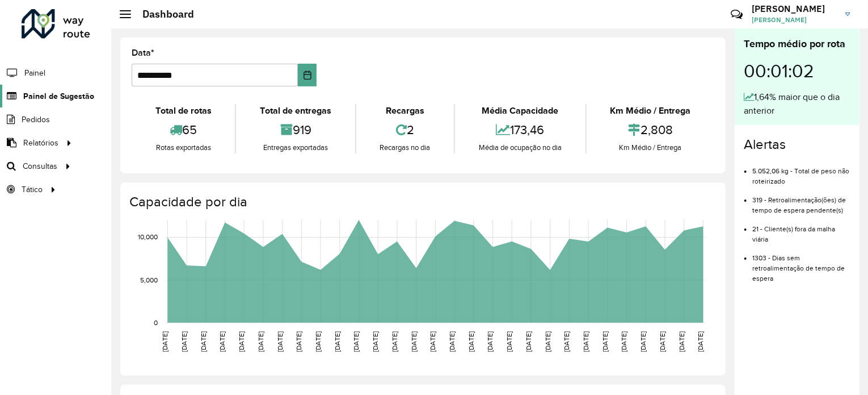  Describe the element at coordinates (183, 130) in the screenshot. I see `div: 65` at that location.